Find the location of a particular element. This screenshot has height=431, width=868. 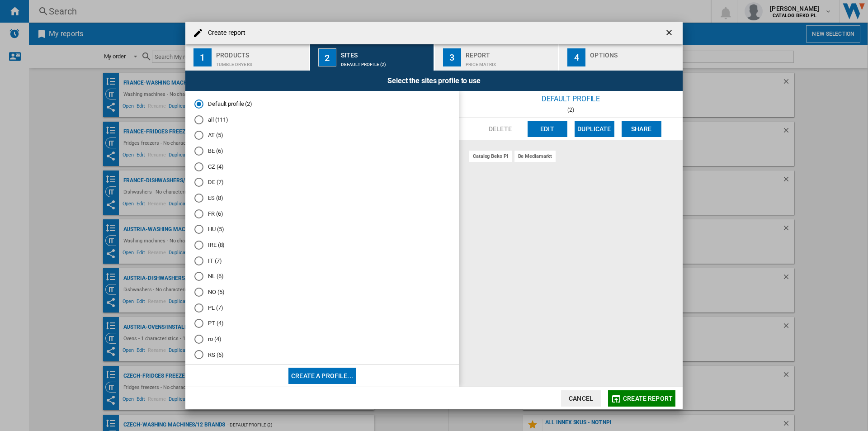

md-radio-button: BE (6) is located at coordinates (322, 151).